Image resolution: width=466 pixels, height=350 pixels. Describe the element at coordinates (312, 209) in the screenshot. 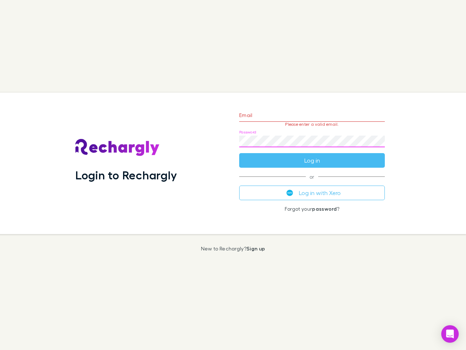

I see `p: Forgot your ?` at that location.